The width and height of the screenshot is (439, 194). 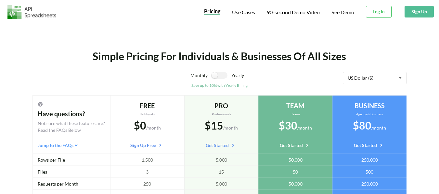 I want to click on div: TEAM, so click(x=295, y=106).